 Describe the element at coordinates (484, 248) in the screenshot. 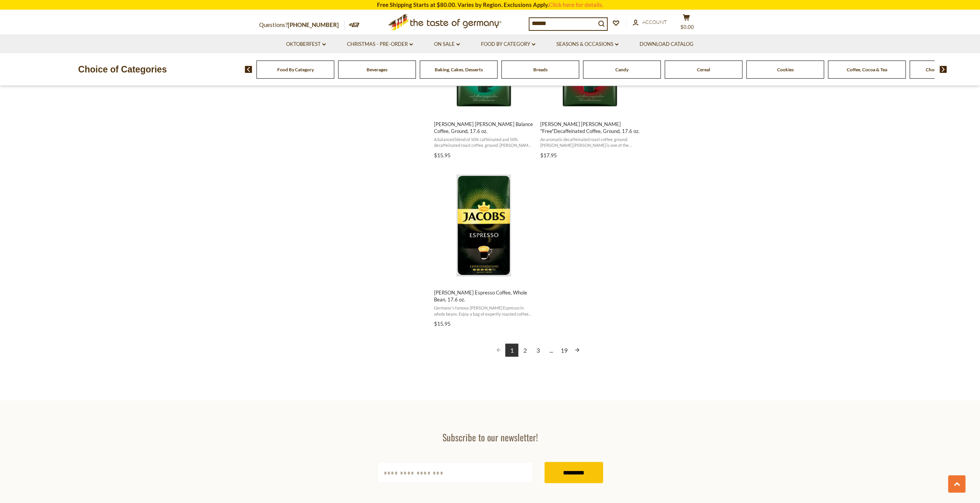

I see `a: Jacobs Espresso Coffee, Whole Bean, 17.6 oz.` at that location.